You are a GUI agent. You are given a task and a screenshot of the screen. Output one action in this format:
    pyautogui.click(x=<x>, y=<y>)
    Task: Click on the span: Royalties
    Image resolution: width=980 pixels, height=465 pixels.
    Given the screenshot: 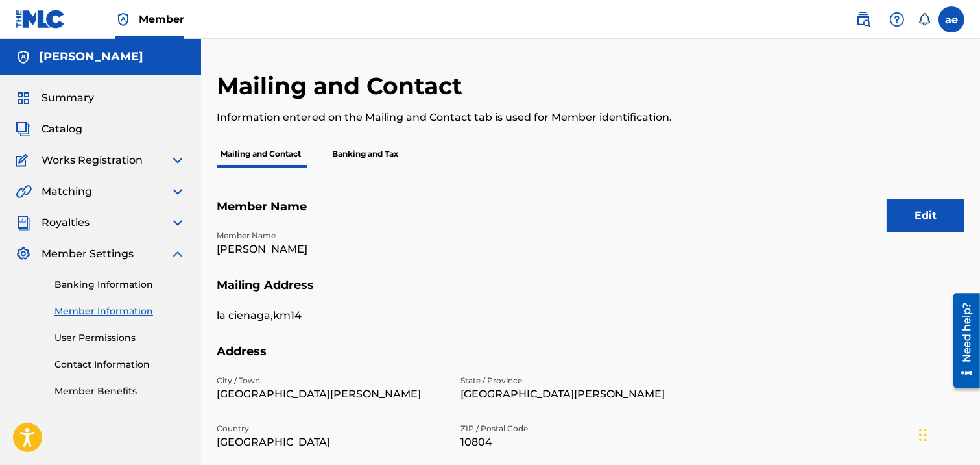 What is the action you would take?
    pyautogui.click(x=65, y=223)
    